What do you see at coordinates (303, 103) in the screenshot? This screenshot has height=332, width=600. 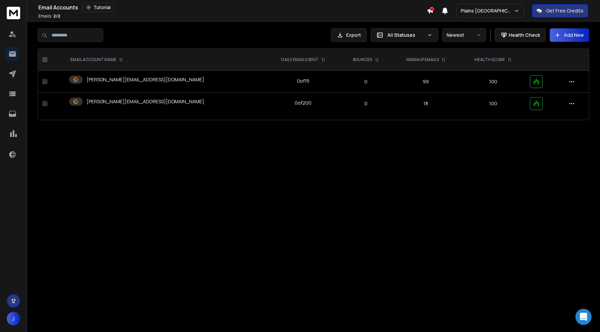 I see `div: 0 of 200` at bounding box center [303, 103].